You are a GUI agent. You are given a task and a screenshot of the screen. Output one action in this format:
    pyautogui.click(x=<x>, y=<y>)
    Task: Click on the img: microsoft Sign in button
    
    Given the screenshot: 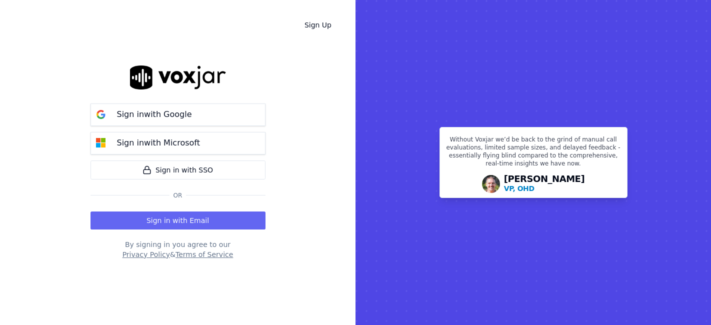 What is the action you would take?
    pyautogui.click(x=101, y=143)
    